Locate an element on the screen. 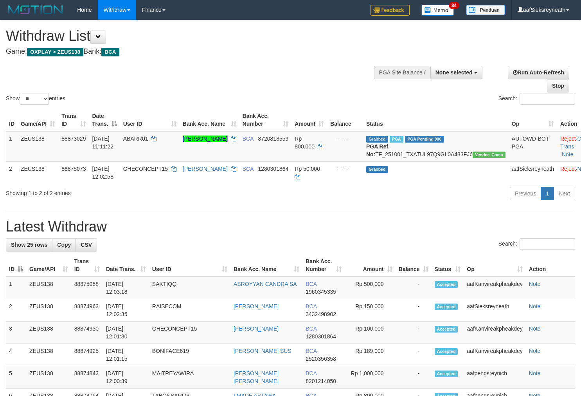 The image size is (581, 396). label: Search: is located at coordinates (537, 244).